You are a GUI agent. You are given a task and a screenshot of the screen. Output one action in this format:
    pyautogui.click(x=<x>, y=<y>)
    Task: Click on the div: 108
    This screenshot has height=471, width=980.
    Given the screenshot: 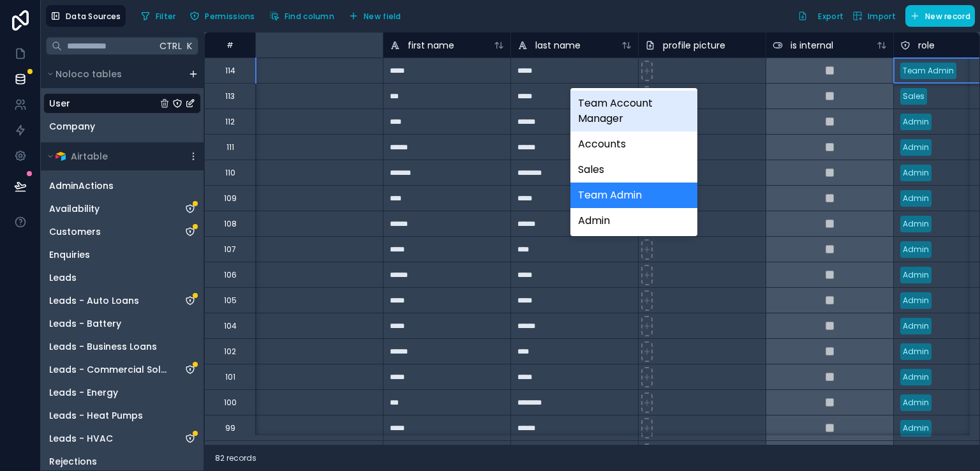 What is the action you would take?
    pyautogui.click(x=230, y=224)
    